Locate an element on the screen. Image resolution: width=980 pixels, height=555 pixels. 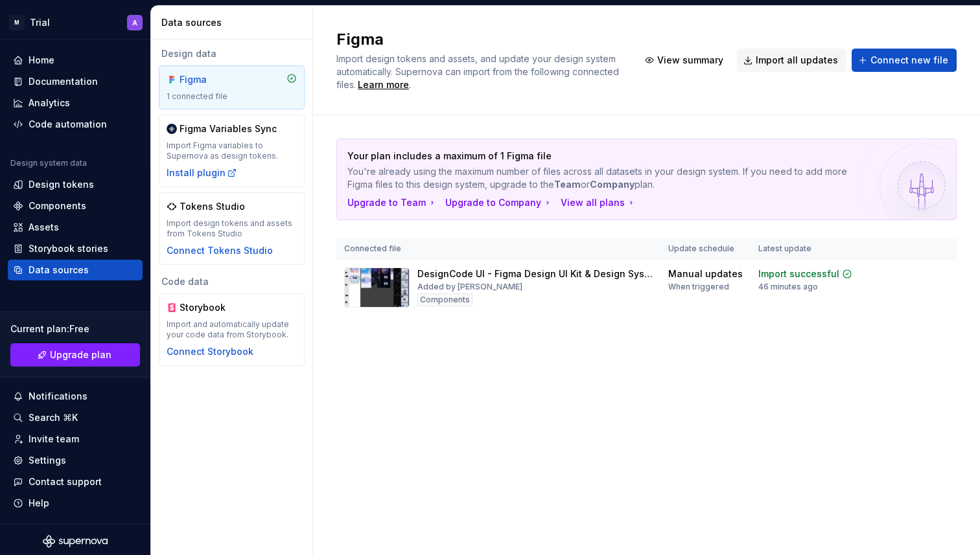
p: Your plan includes a maximum of 1 Figma file is located at coordinates (601, 157).